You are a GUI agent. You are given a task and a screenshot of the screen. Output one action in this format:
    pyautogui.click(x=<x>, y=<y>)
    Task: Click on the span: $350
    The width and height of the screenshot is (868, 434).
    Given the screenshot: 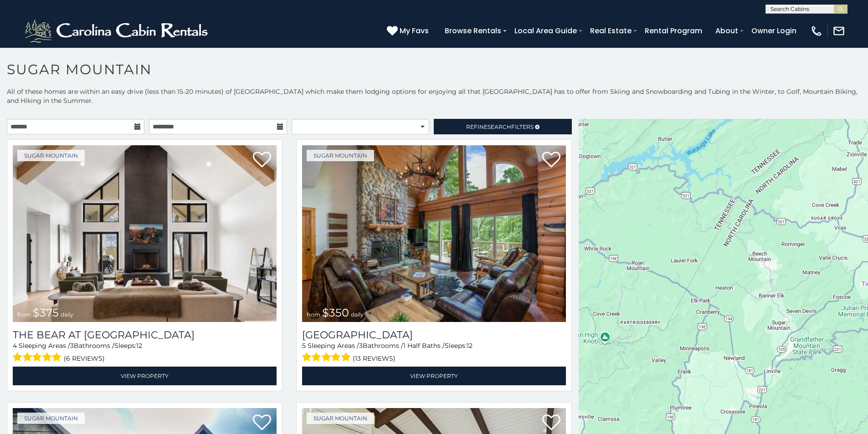 What is the action you would take?
    pyautogui.click(x=335, y=312)
    